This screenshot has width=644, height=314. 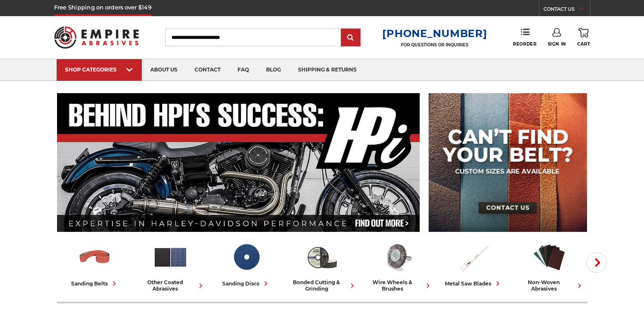 What do you see at coordinates (473, 257) in the screenshot?
I see `img: Metal Saw Blades` at bounding box center [473, 257].